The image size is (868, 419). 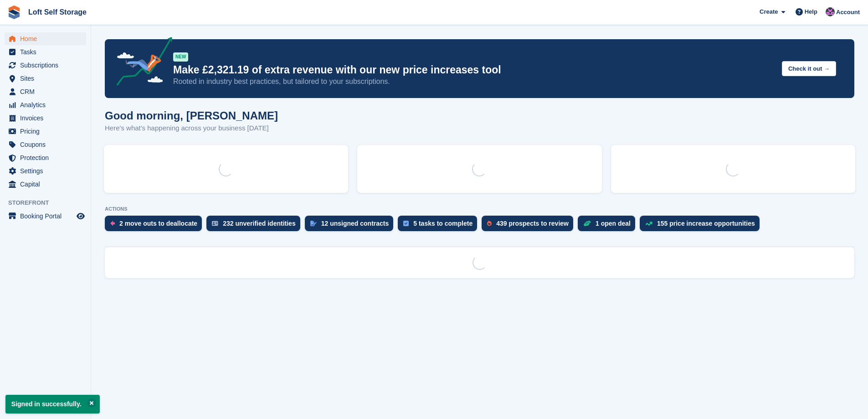 What do you see at coordinates (314, 223) in the screenshot?
I see `img: contract_signature_icon-13c848040528278c33f63329250d36e43548de30e8caae1d1a13099fd9432cc5.svg` at bounding box center [314, 223].